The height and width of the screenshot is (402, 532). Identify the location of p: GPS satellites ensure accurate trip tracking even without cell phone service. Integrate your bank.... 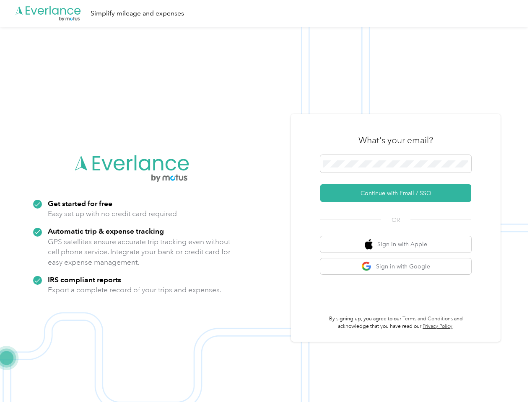
(139, 252).